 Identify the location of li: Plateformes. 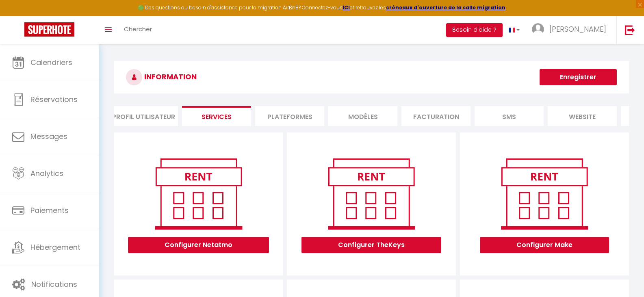
(289, 116).